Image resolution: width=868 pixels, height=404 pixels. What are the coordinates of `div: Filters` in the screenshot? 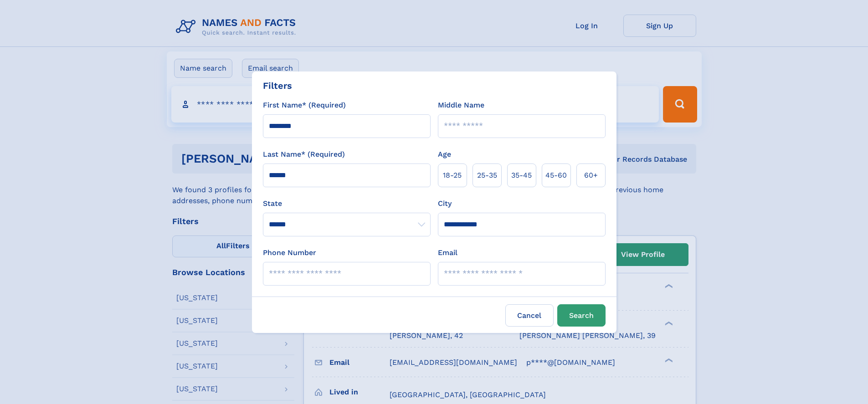 It's located at (278, 86).